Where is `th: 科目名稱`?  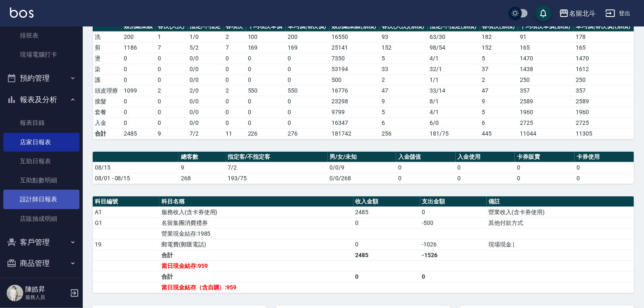 th: 科目名稱 is located at coordinates (256, 202).